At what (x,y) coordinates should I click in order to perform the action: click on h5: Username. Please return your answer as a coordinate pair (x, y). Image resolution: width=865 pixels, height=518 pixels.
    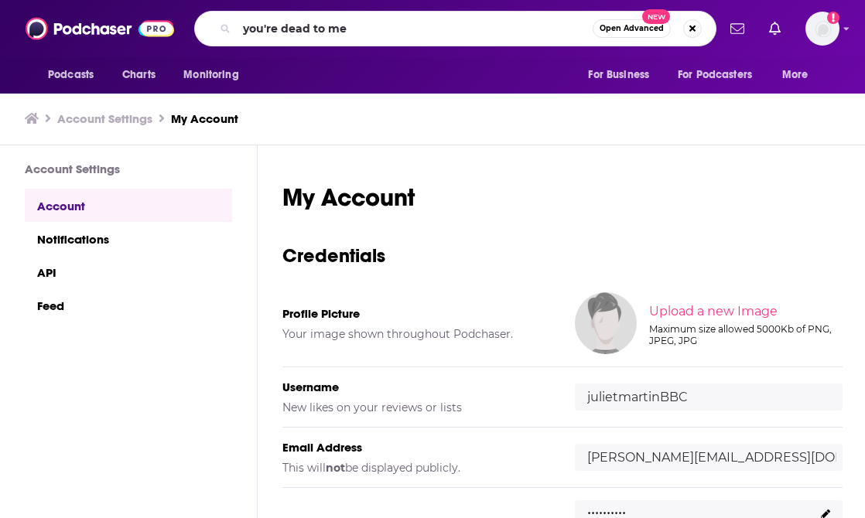
    Looking at the image, I should click on (416, 387).